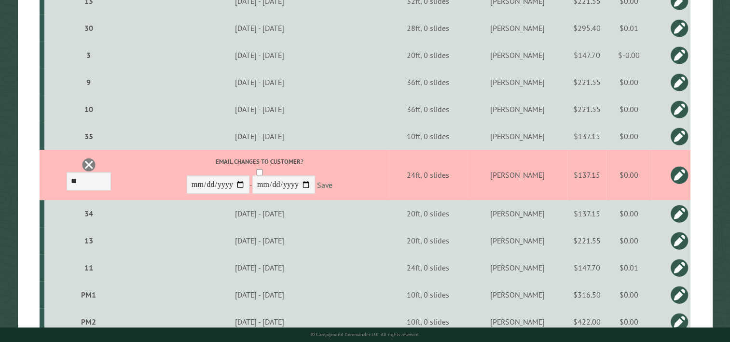 The image size is (730, 342). I want to click on div: PM2, so click(88, 321).